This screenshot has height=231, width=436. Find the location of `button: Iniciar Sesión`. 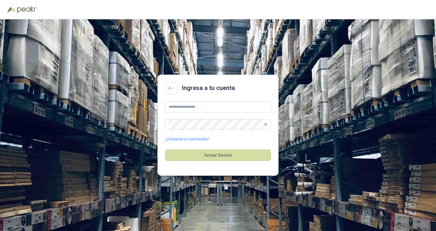

button: Iniciar Sesión is located at coordinates (218, 156).